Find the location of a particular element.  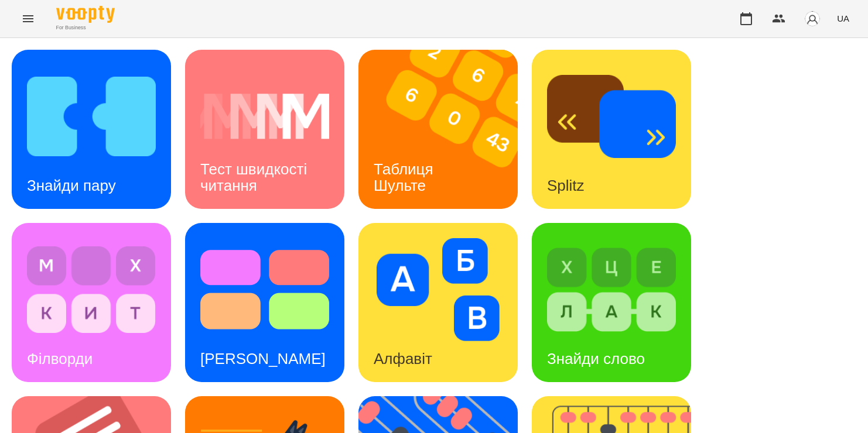

img: Знайди слово is located at coordinates (611, 290).